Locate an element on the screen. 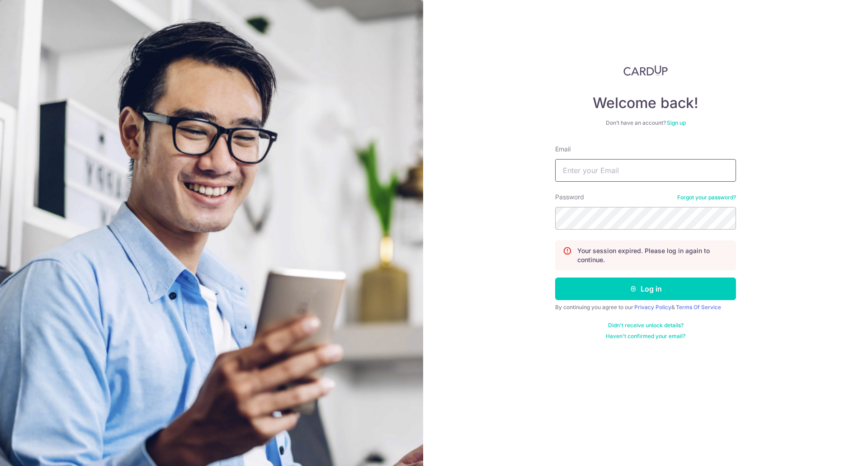 This screenshot has width=868, height=466. a: Forgot your password? is located at coordinates (707, 198).